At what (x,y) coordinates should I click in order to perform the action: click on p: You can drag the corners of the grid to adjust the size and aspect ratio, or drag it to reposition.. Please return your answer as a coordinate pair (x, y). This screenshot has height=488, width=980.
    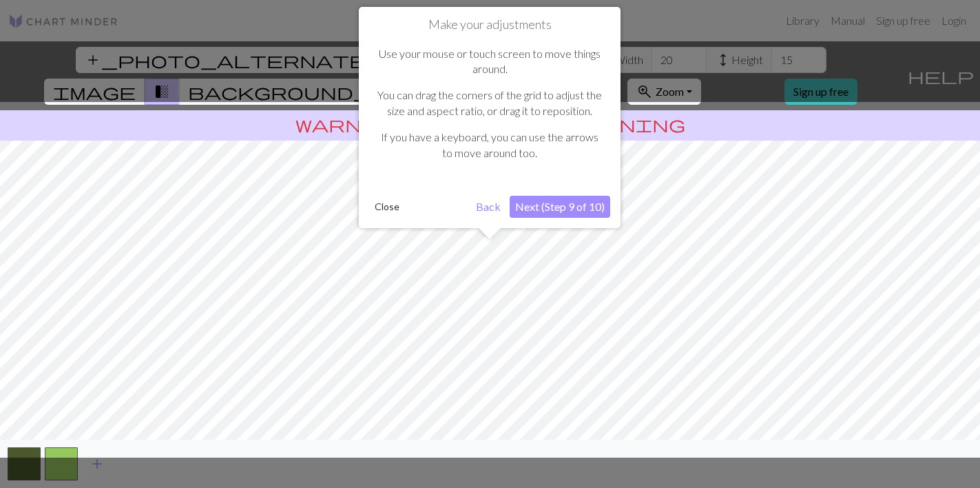
    Looking at the image, I should click on (489, 103).